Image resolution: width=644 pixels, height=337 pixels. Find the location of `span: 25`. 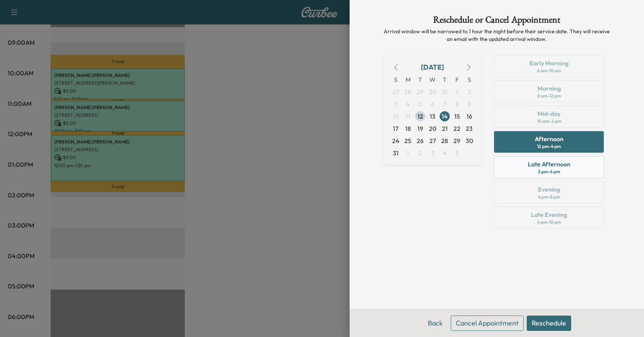

span: 25 is located at coordinates (407, 141).